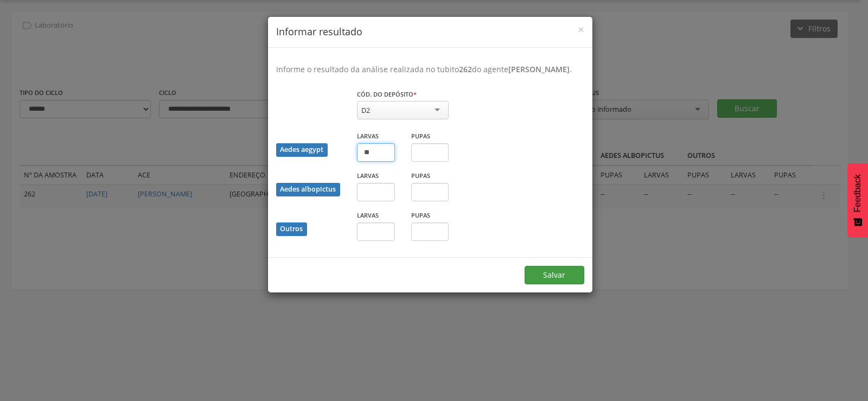 The height and width of the screenshot is (401, 868). What do you see at coordinates (858, 200) in the screenshot?
I see `button: Feedback - Mostrar pesquisa` at bounding box center [858, 200].